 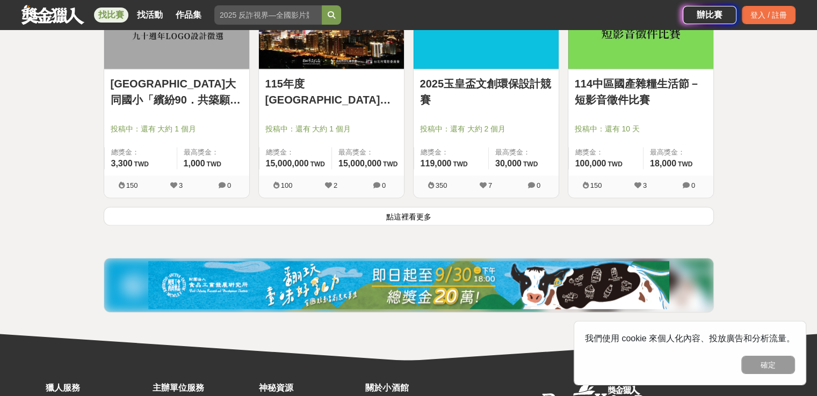 What do you see at coordinates (194, 163) in the screenshot?
I see `span: 1,000` at bounding box center [194, 163].